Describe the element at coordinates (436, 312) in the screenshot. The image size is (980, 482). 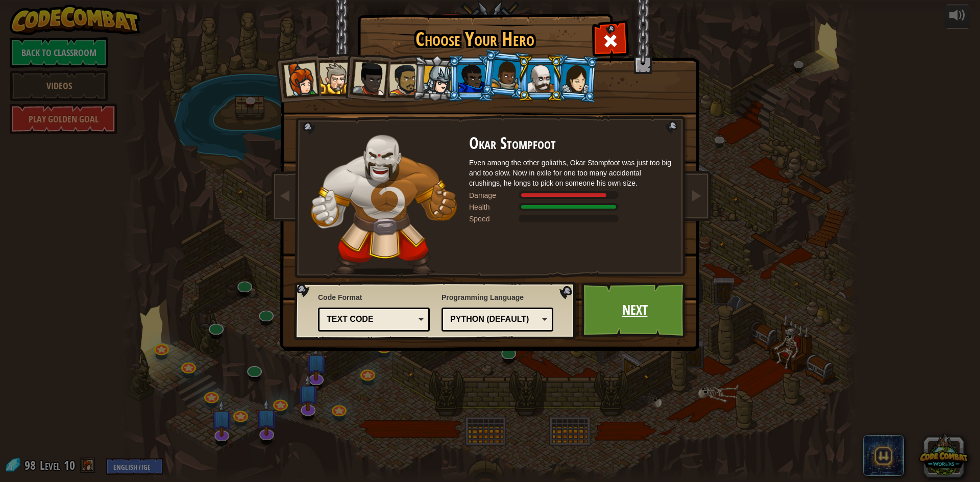
I see `img: language-selector-background.png` at that location.